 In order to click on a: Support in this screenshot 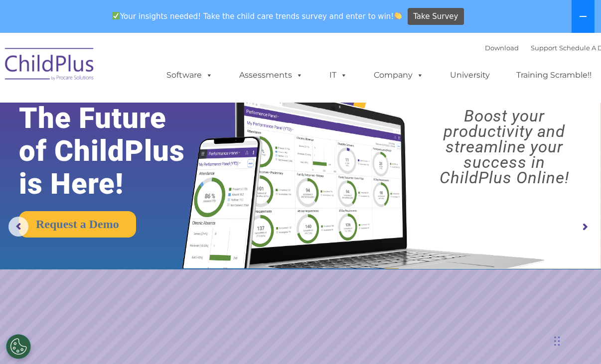, I will do `click(543, 48)`.